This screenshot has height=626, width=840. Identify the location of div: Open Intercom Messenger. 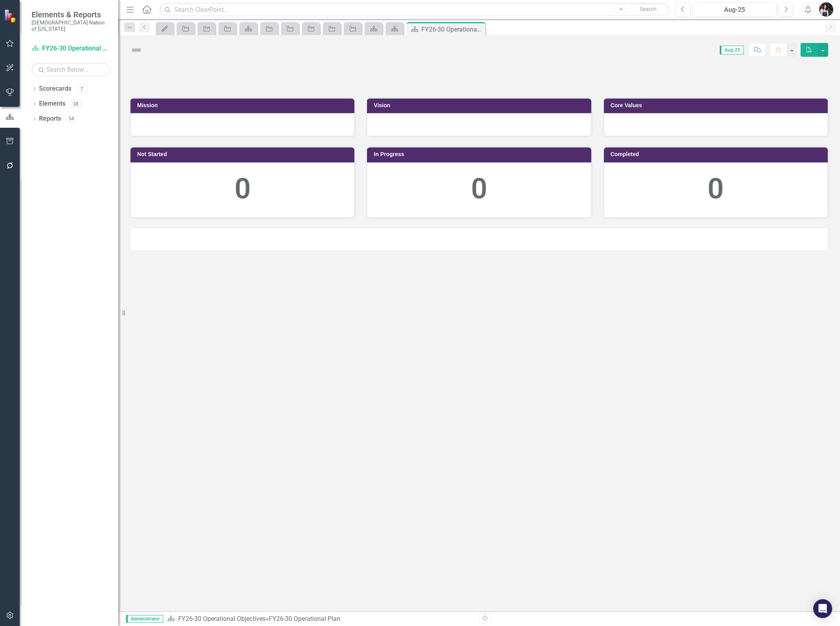
(823, 609).